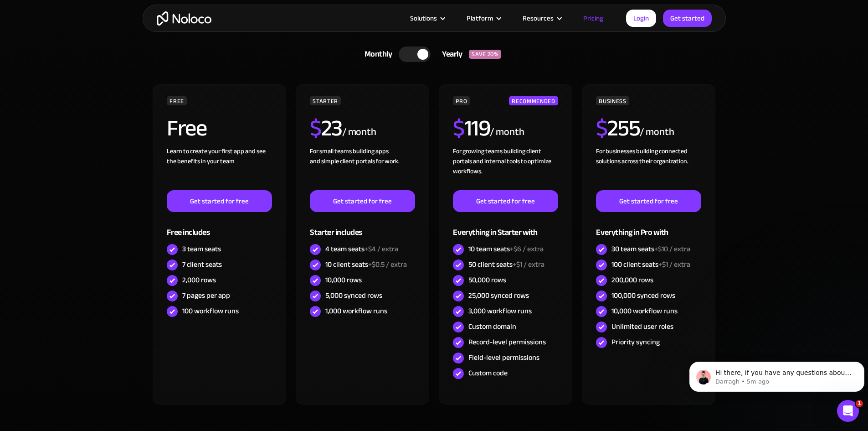  Describe the element at coordinates (387, 265) in the screenshot. I see `span: +$0.5 / extra` at that location.